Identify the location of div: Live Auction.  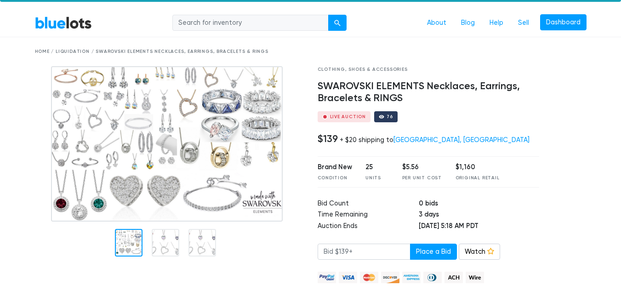
(348, 117).